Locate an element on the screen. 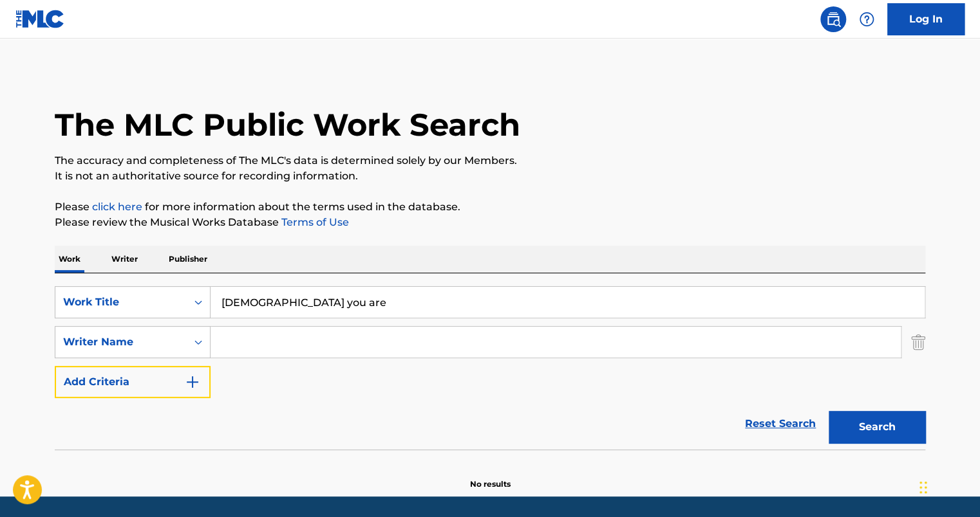  p: Work is located at coordinates (70, 259).